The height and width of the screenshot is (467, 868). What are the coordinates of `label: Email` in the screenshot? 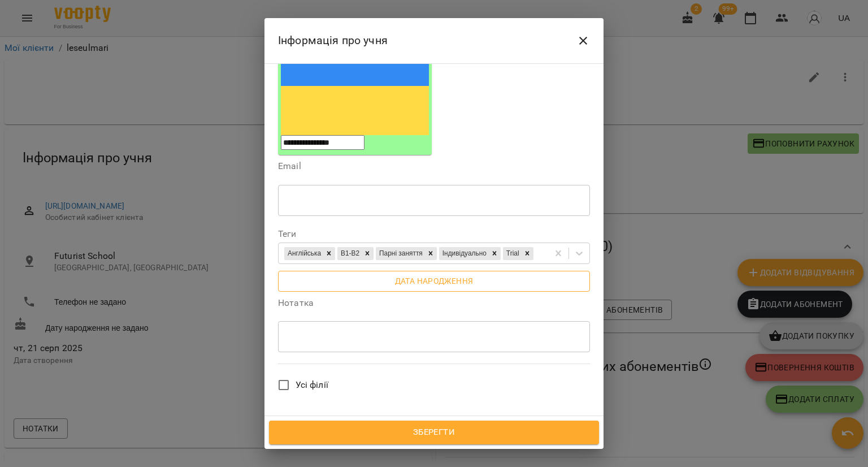 It's located at (434, 166).